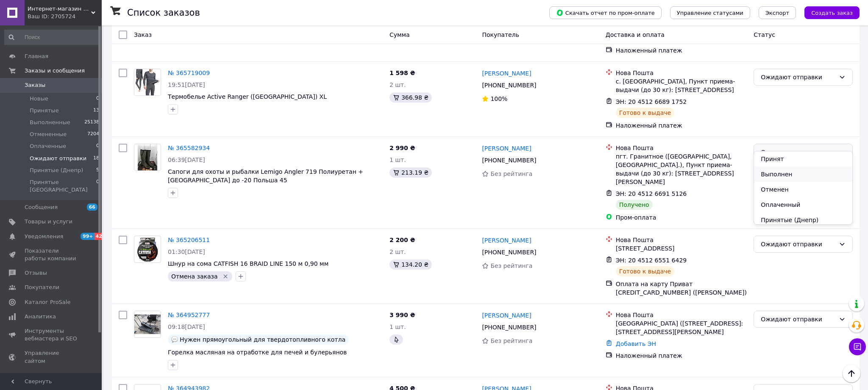  What do you see at coordinates (92, 207) in the screenshot?
I see `span: 66` at bounding box center [92, 207].